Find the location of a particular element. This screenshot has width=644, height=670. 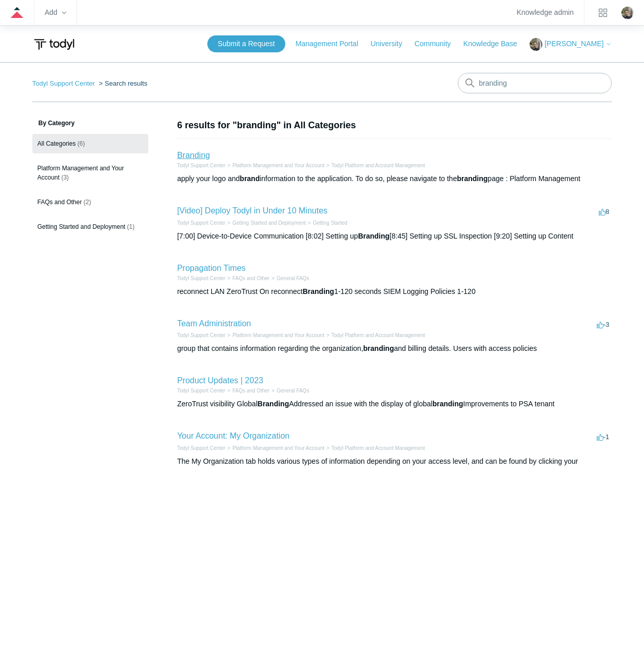

a: Product Updates | 2023 is located at coordinates (220, 381).